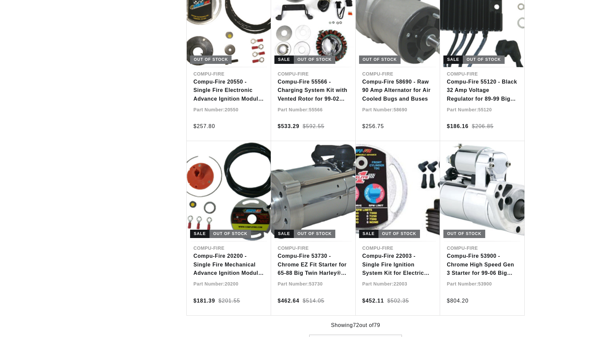 This screenshot has height=337, width=599. What do you see at coordinates (313, 265) in the screenshot?
I see `a: Compu-Fire 53730 - Chrome EZ Fit Starter for 65-88 Big Twin Harley® Models` at bounding box center [313, 265].